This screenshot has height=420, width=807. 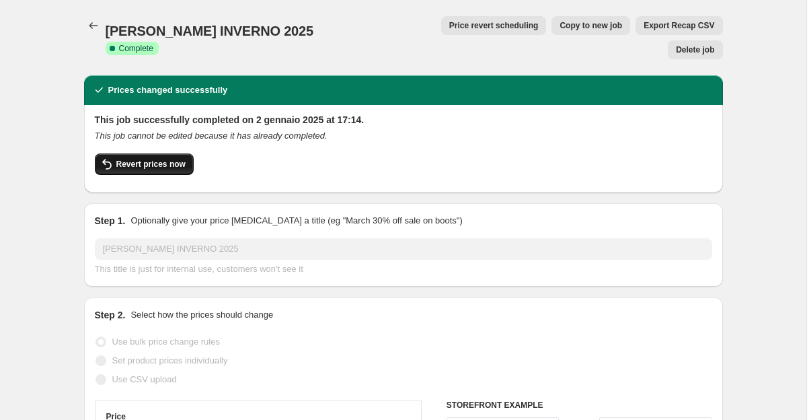 What do you see at coordinates (494, 26) in the screenshot?
I see `button: Price revert scheduling` at bounding box center [494, 26].